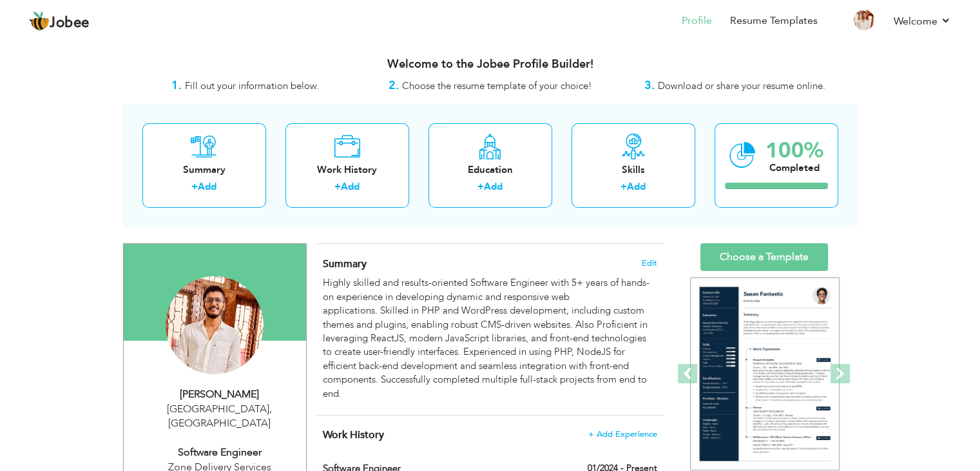 Image resolution: width=980 pixels, height=471 pixels. I want to click on div: Education, so click(490, 169).